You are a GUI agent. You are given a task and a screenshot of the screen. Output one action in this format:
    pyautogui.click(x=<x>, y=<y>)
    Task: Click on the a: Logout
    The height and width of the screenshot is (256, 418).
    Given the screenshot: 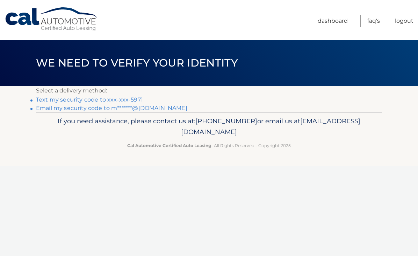 What is the action you would take?
    pyautogui.click(x=404, y=21)
    